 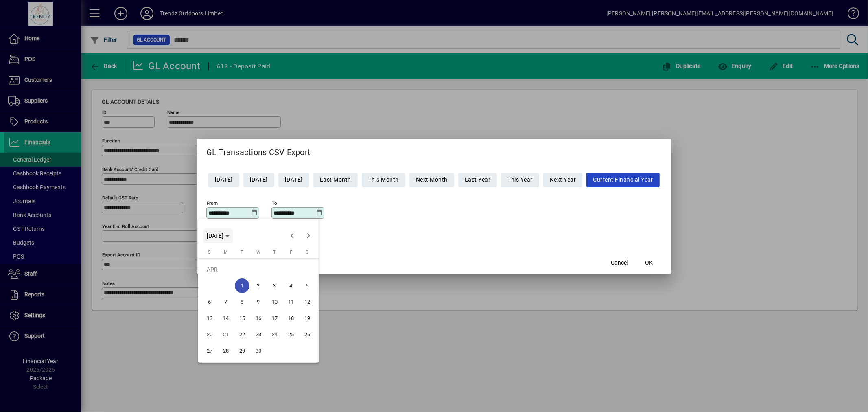 What do you see at coordinates (210, 302) in the screenshot?
I see `span: 6` at bounding box center [210, 302].